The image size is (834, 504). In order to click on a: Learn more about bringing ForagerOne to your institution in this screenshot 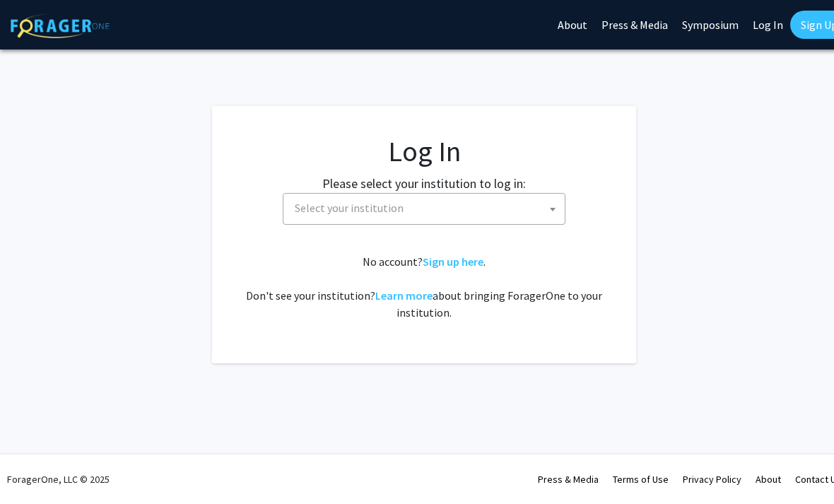, I will do `click(404, 295)`.